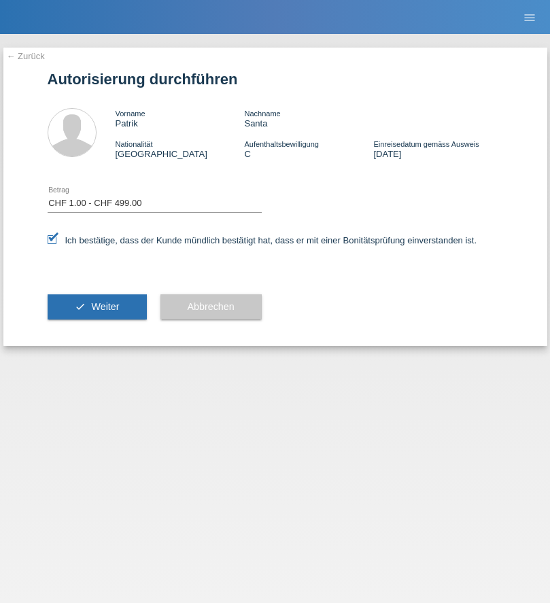 This screenshot has height=603, width=550. Describe the element at coordinates (262, 113) in the screenshot. I see `span: Nachname` at that location.